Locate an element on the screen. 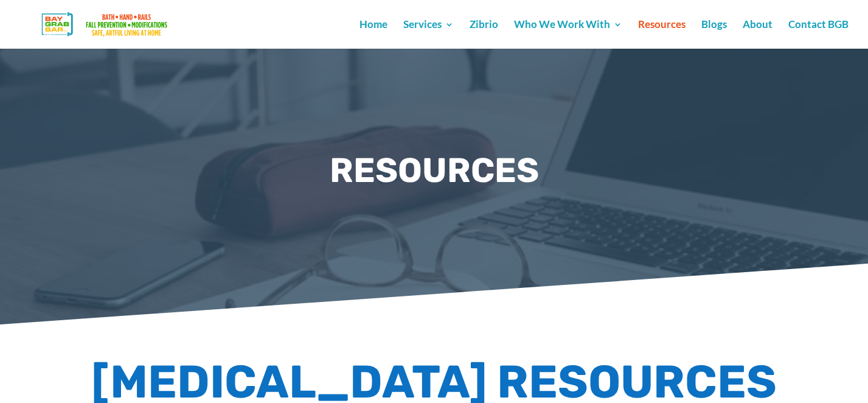  a: Who We Work With is located at coordinates (568, 34).